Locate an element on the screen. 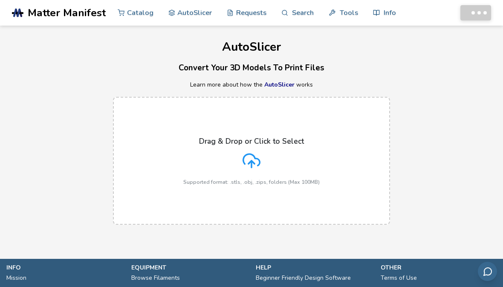 This screenshot has width=503, height=287. p: help is located at coordinates (314, 267).